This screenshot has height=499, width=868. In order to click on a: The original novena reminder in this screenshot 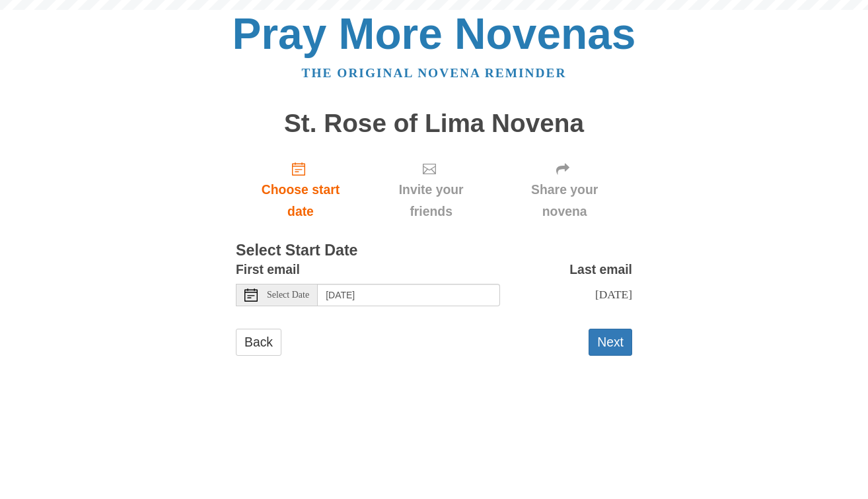, I will do `click(434, 73)`.